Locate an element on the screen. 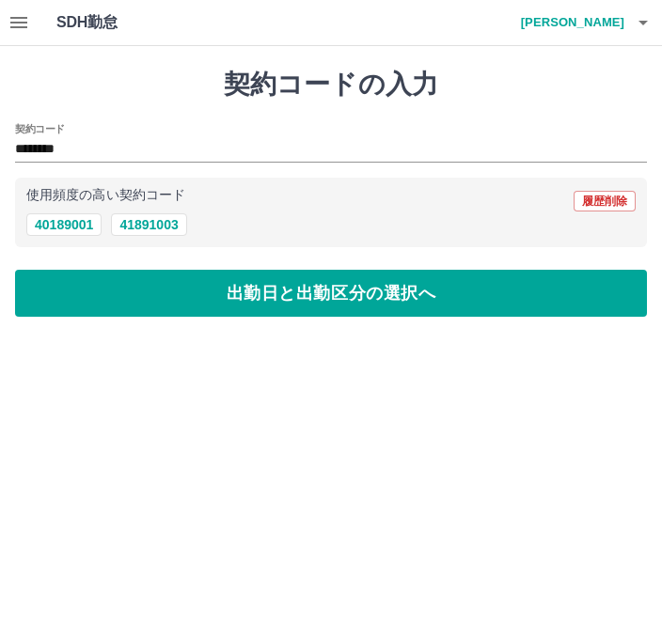 Image resolution: width=662 pixels, height=625 pixels. h2: 契約コード is located at coordinates (39, 129).